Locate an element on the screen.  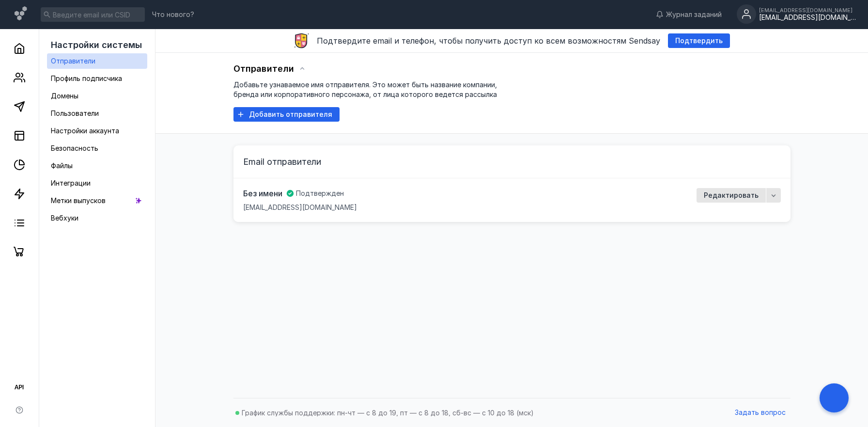
a: Домены is located at coordinates (97, 96).